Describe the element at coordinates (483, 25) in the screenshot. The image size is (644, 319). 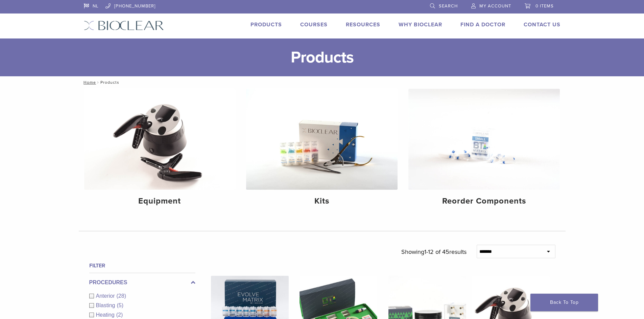
I see `a: Find A Doctor` at that location.